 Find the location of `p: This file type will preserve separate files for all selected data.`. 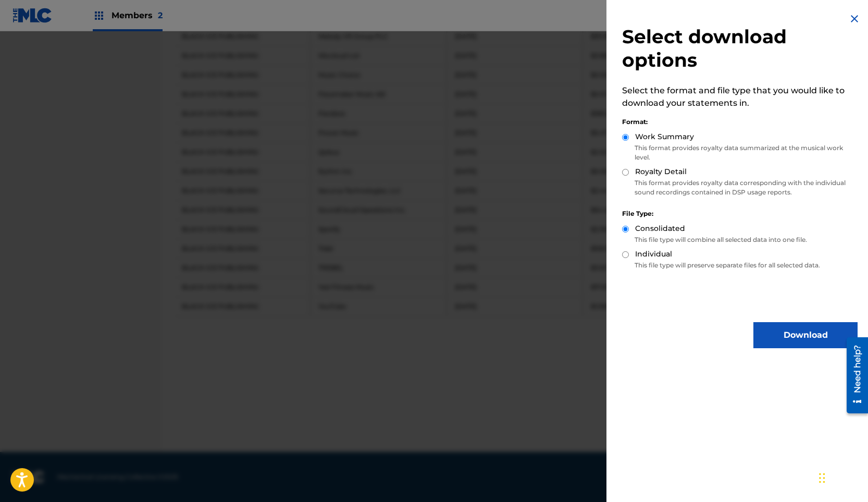

p: This file type will preserve separate files for all selected data. is located at coordinates (740, 265).